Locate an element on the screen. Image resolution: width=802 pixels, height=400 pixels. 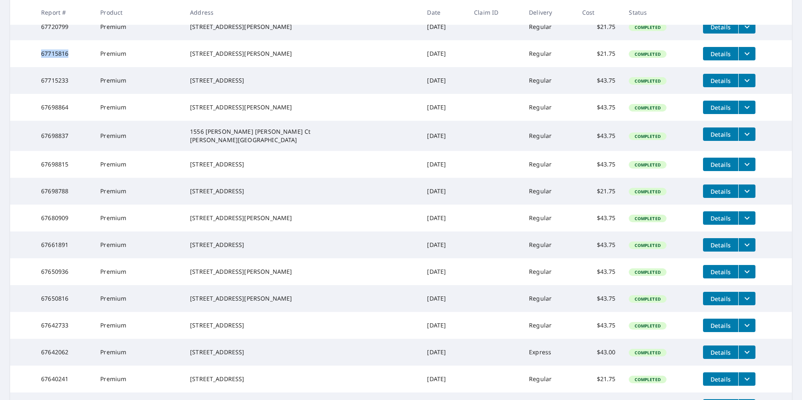
button: detailsBtn-67642062 is located at coordinates (721, 352).